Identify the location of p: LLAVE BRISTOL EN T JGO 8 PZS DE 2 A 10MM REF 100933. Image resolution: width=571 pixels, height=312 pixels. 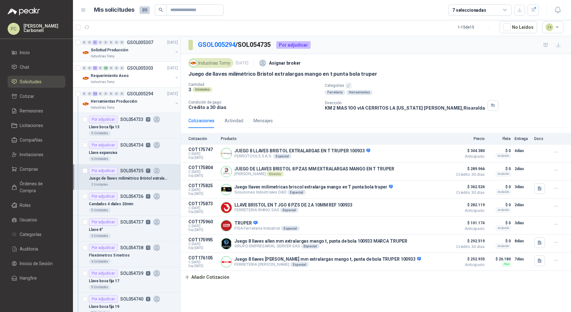
(293, 205).